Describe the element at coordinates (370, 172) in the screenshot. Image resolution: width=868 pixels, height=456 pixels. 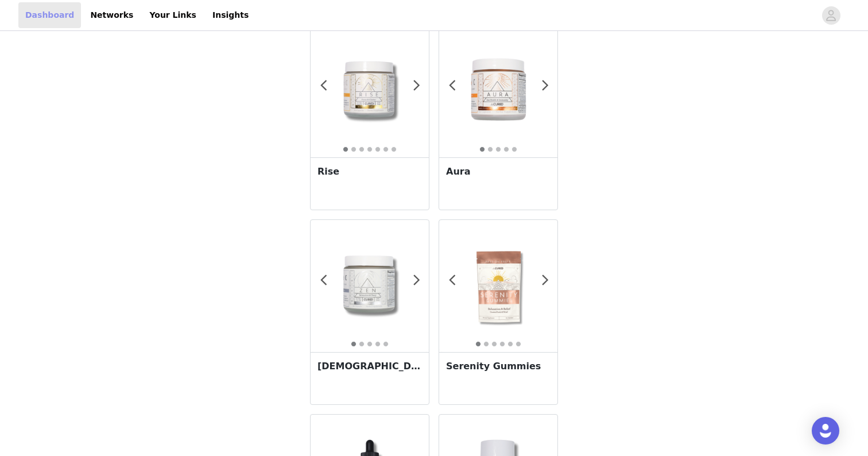
I see `h3: Rise` at that location.